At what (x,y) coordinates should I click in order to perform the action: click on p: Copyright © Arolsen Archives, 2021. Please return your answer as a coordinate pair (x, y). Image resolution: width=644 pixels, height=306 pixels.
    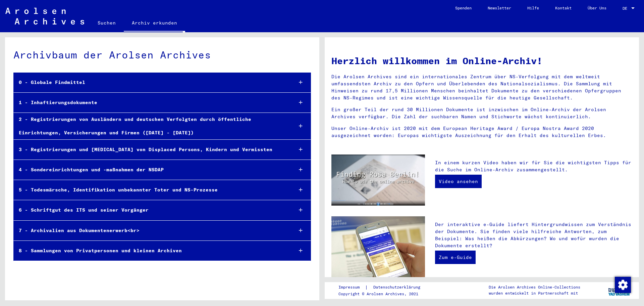
    Looking at the image, I should click on (383, 294).